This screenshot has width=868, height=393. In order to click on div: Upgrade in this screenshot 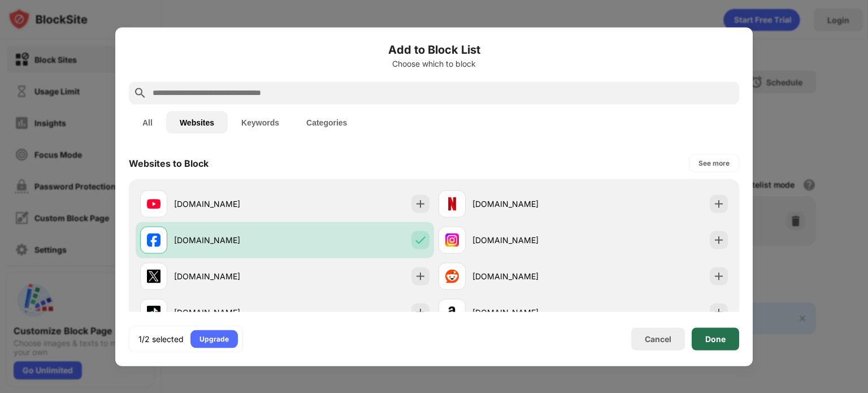, I will do `click(214, 339)`.